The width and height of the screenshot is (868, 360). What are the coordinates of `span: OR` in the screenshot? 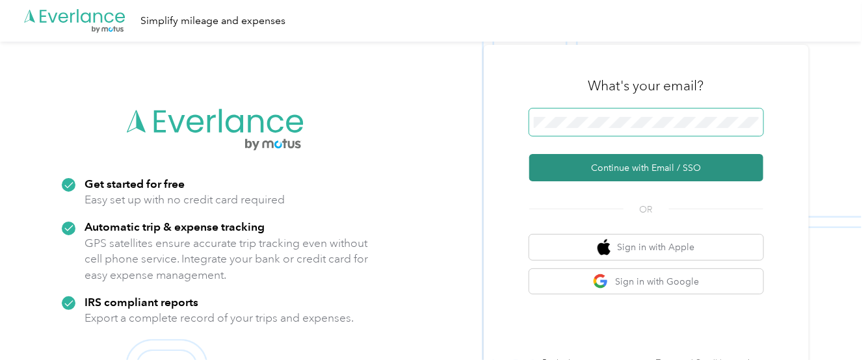 It's located at (646, 209).